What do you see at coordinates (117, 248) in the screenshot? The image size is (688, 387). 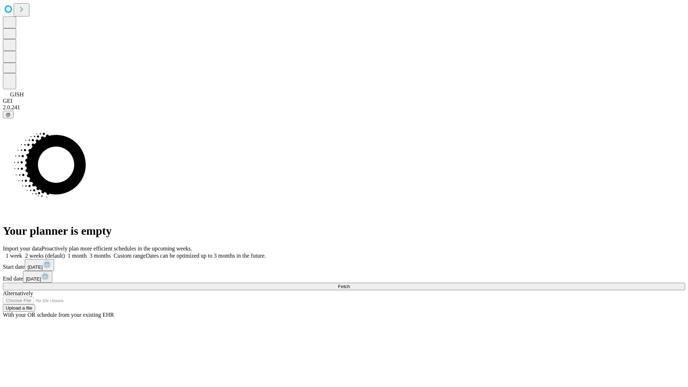 I see `span: Proactively plan more efficient schedules in the upcoming weeks.` at bounding box center [117, 248].